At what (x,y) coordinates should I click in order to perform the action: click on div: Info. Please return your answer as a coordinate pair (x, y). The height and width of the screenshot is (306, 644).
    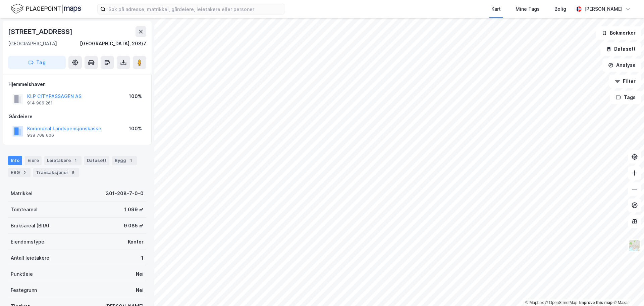
    Looking at the image, I should click on (15, 161).